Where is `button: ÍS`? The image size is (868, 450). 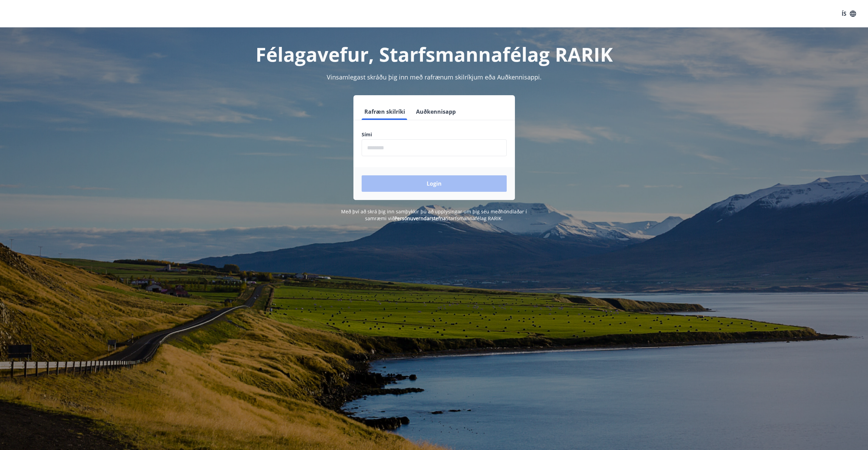 button: ÍS is located at coordinates (849, 14).